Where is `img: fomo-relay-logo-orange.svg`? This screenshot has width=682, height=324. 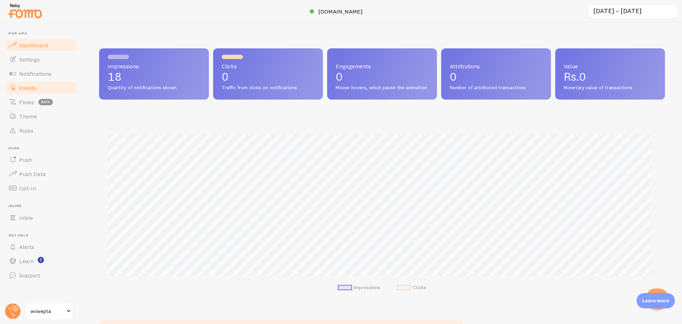
img: fomo-relay-logo-orange.svg is located at coordinates (25, 11).